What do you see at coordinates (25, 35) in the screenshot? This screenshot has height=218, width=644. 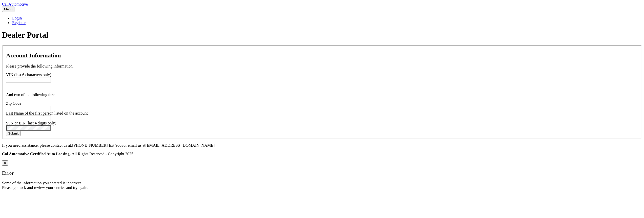 I see `span: Dealer Portal` at bounding box center [25, 35].